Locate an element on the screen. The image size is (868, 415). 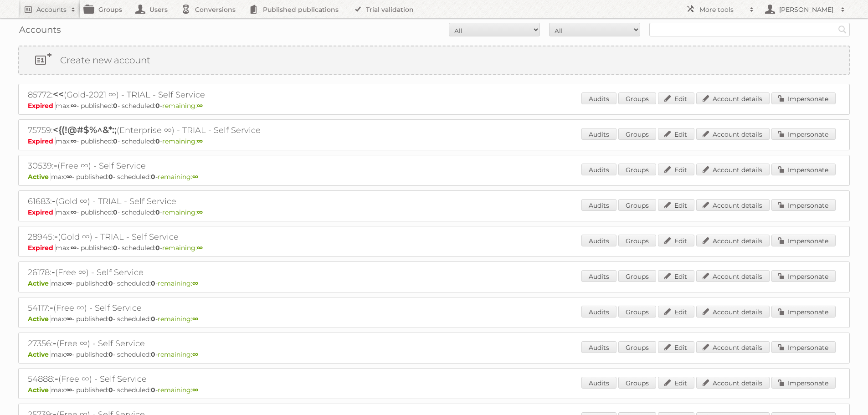
h2: 26178: (Free ∞) - Self Service is located at coordinates (187, 273).